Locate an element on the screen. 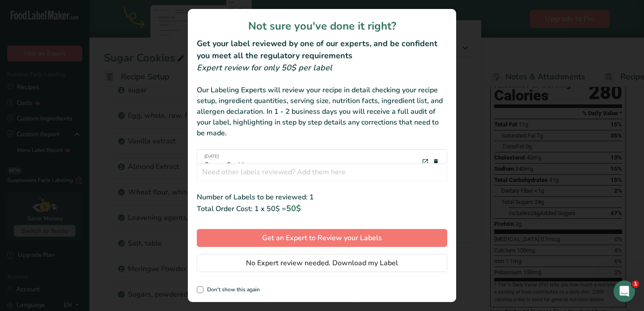  h2: Get your label reviewed by one of our experts, and be confident you meet all the regulatory requi... is located at coordinates (322, 50).